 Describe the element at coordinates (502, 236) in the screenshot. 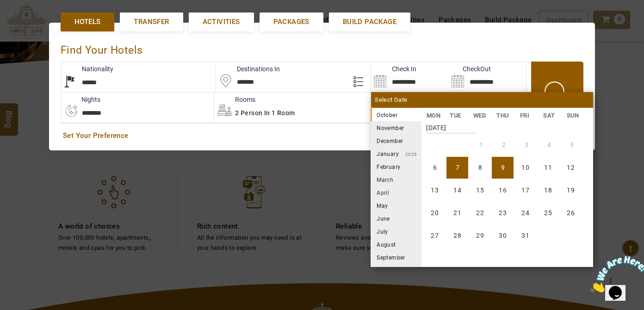

I see `li: Thursday, 30 October 2025` at that location.